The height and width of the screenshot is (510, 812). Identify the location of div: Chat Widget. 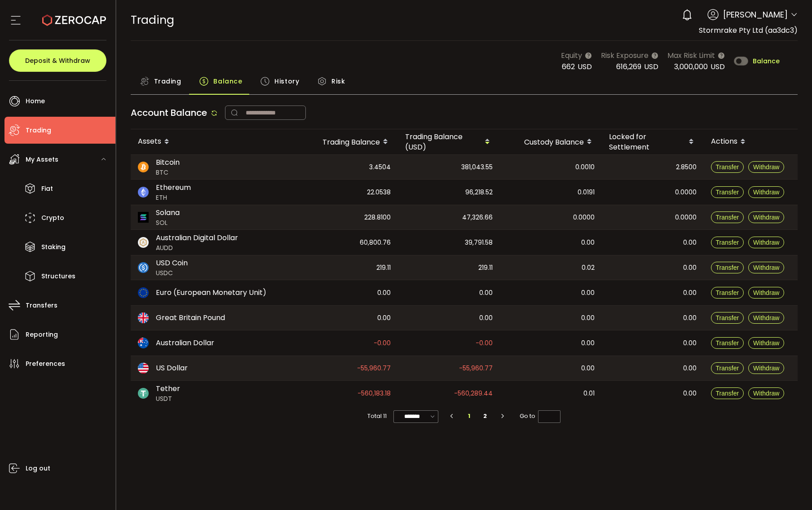
(790, 488).